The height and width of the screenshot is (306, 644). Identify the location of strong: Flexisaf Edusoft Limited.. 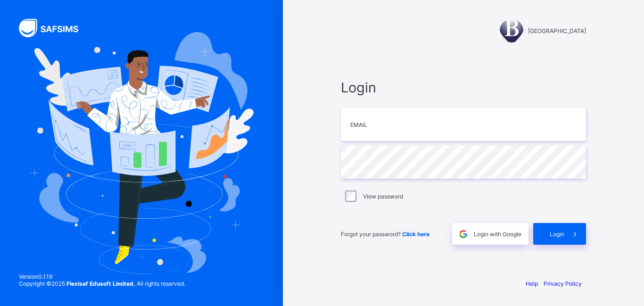
(101, 283).